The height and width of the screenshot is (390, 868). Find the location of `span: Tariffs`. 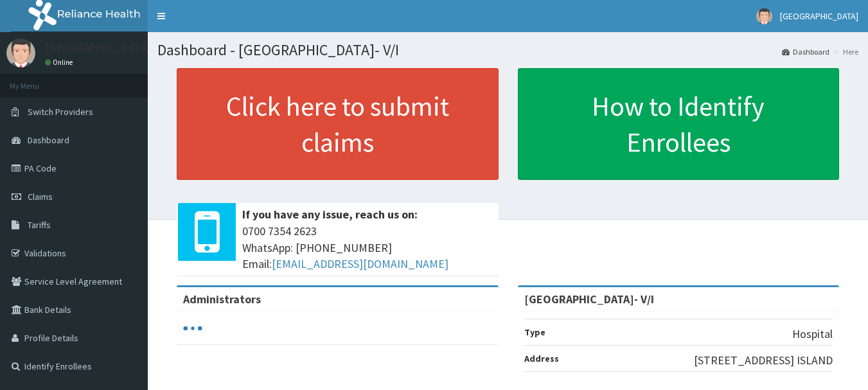

span: Tariffs is located at coordinates (39, 225).